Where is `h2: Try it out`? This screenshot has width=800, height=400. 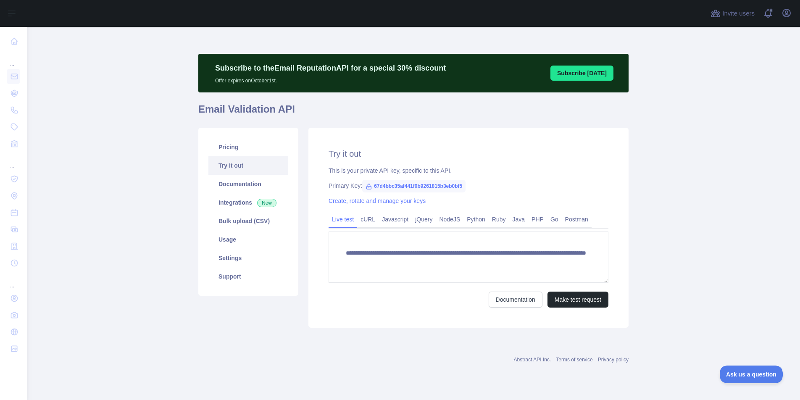 h2: Try it out is located at coordinates (468, 154).